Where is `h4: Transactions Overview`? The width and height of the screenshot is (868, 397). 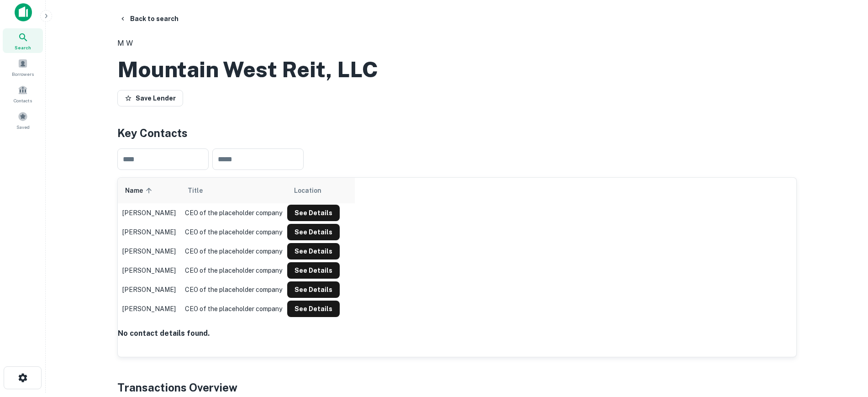 h4: Transactions Overview is located at coordinates (177, 387).